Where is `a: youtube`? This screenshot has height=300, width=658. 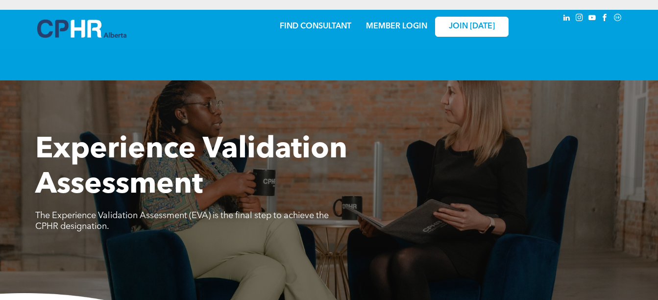 a: youtube is located at coordinates (593, 19).